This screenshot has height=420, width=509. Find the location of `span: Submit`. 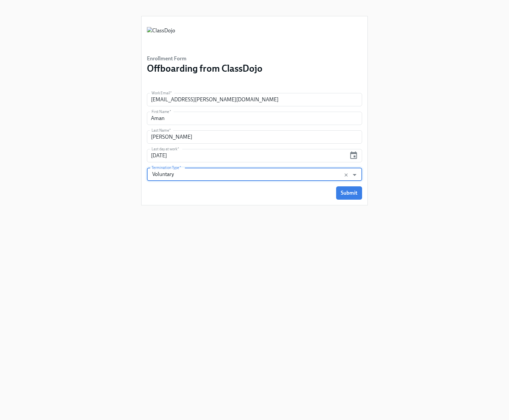

span: Submit is located at coordinates (349, 193).